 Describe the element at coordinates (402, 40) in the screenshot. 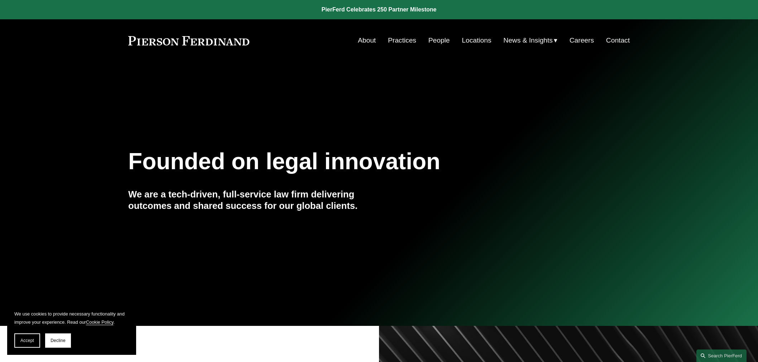

I see `a: Practices` at that location.